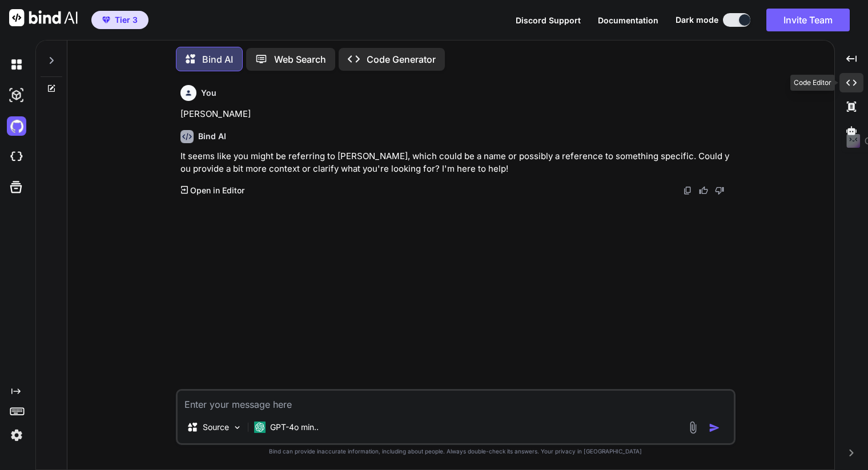  What do you see at coordinates (260, 427) in the screenshot?
I see `img: GPT-4o mini` at bounding box center [260, 427].